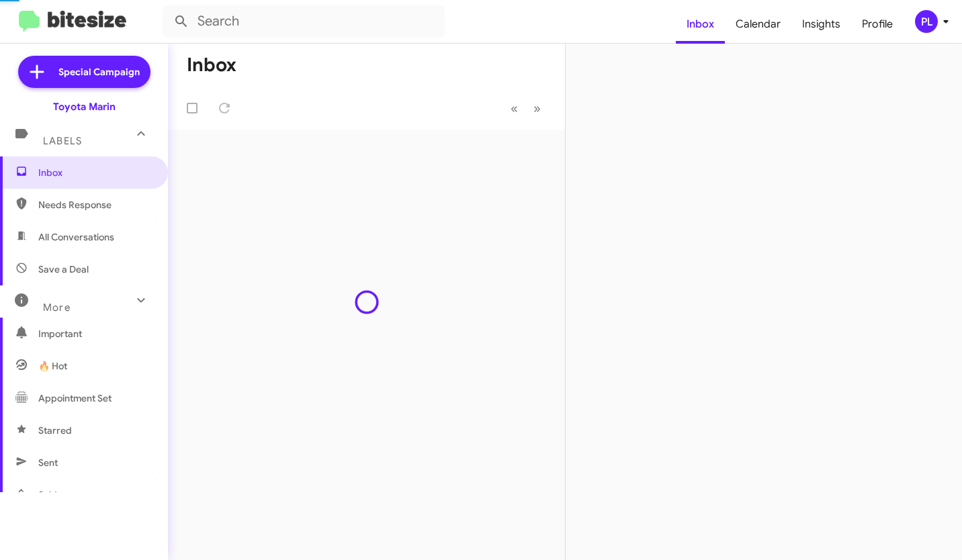  I want to click on span: Labels, so click(62, 141).